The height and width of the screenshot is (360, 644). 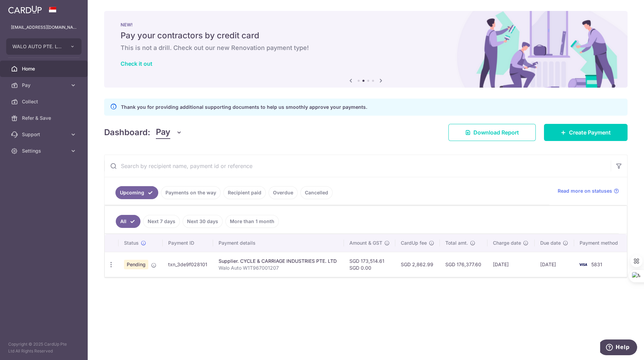 What do you see at coordinates (418, 264) in the screenshot?
I see `td: SGD 2,862.99` at bounding box center [418, 264].